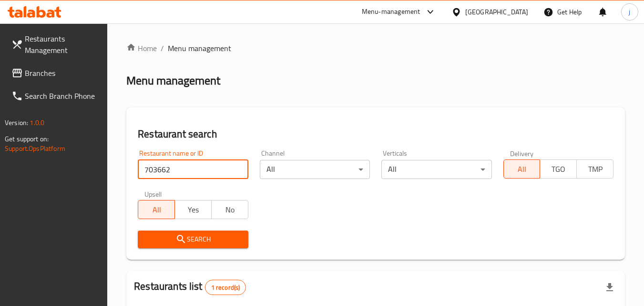  I want to click on span: No, so click(230, 210).